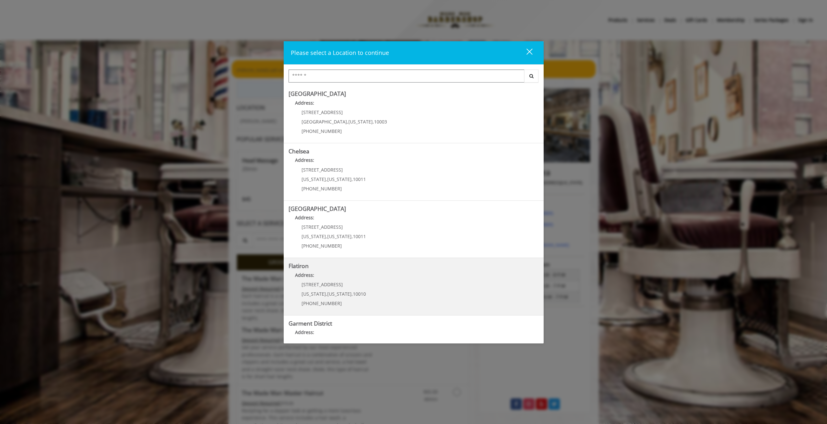 The height and width of the screenshot is (424, 827). What do you see at coordinates (525, 53) in the screenshot?
I see `div: close dialog` at bounding box center [525, 53].